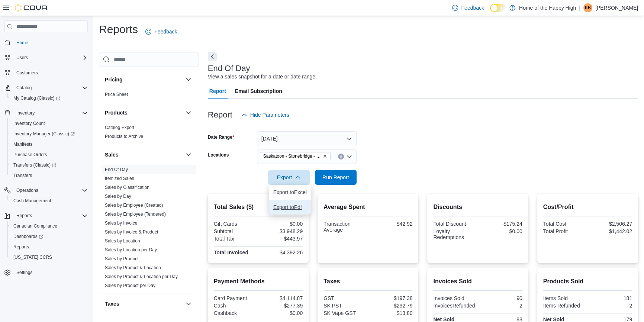 The width and height of the screenshot is (644, 322). I want to click on button: Inventory, so click(25, 113).